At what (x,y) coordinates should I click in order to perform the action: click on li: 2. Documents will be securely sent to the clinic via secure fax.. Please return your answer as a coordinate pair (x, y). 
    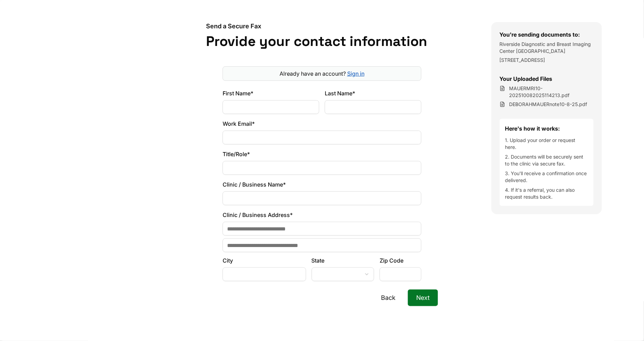
    Looking at the image, I should click on (547, 160).